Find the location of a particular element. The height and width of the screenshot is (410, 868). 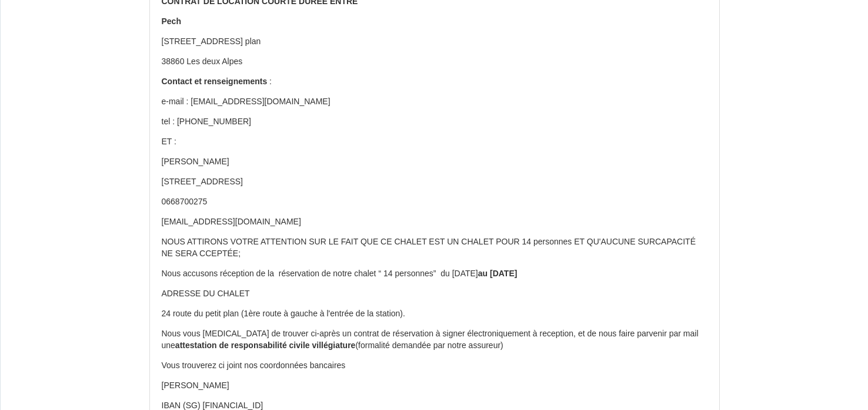

p: 24 route du petit plan (1ère route à gauche à l'entrée de la station). is located at coordinates (434, 314).